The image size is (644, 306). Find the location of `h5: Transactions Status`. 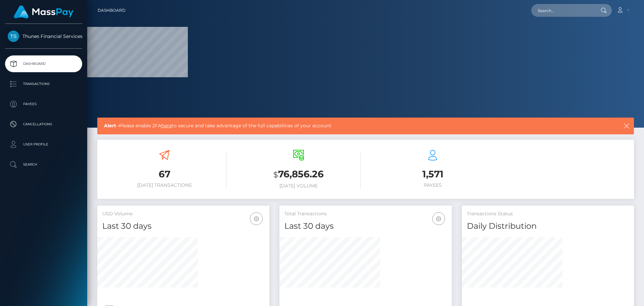

h5: Transactions Status is located at coordinates (548, 214).